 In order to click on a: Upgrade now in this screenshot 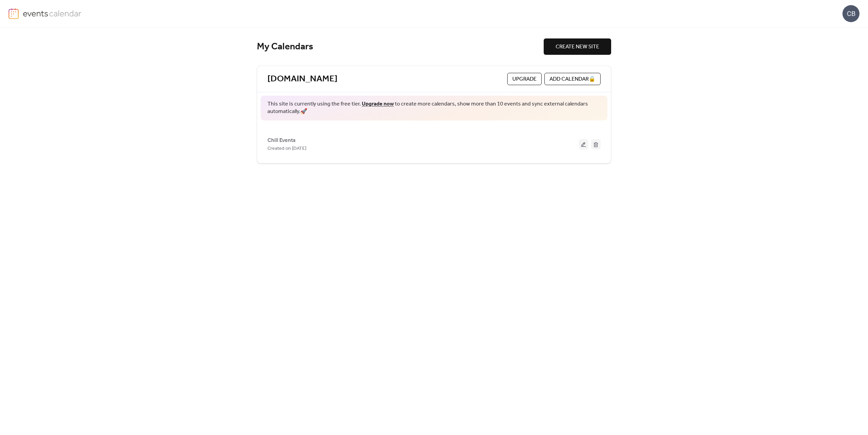, I will do `click(378, 104)`.